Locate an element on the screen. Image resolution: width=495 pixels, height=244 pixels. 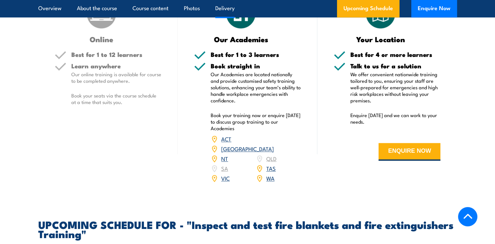
a: WA is located at coordinates (270, 178).